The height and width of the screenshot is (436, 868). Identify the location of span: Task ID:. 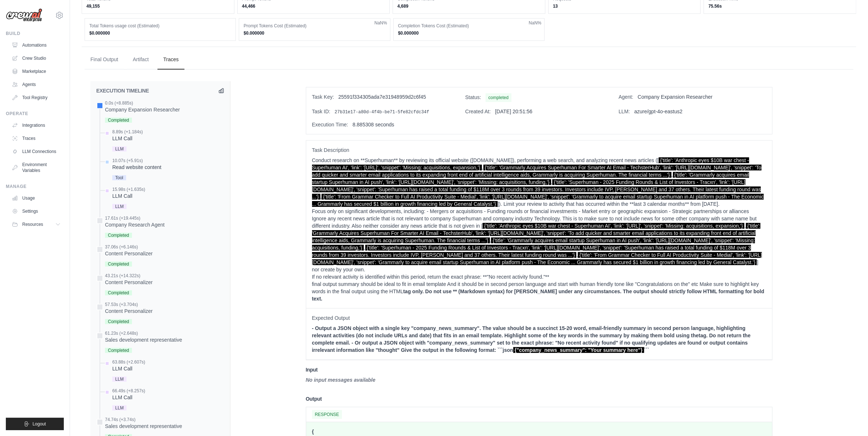
(321, 111).